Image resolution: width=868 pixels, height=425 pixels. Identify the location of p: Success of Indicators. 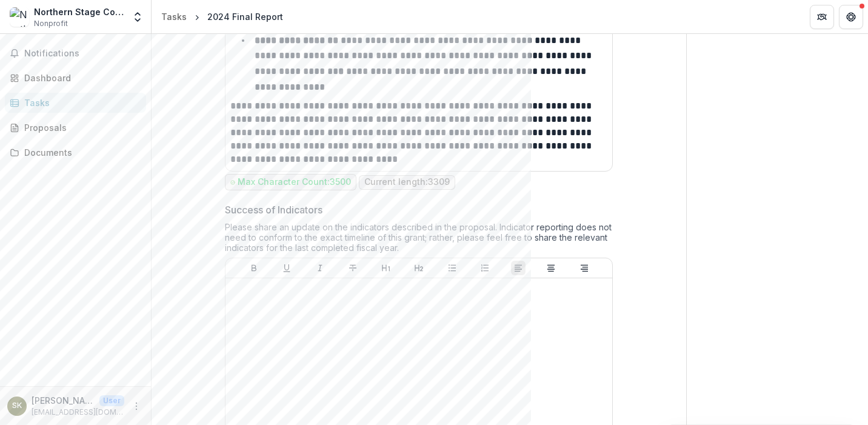
(274, 210).